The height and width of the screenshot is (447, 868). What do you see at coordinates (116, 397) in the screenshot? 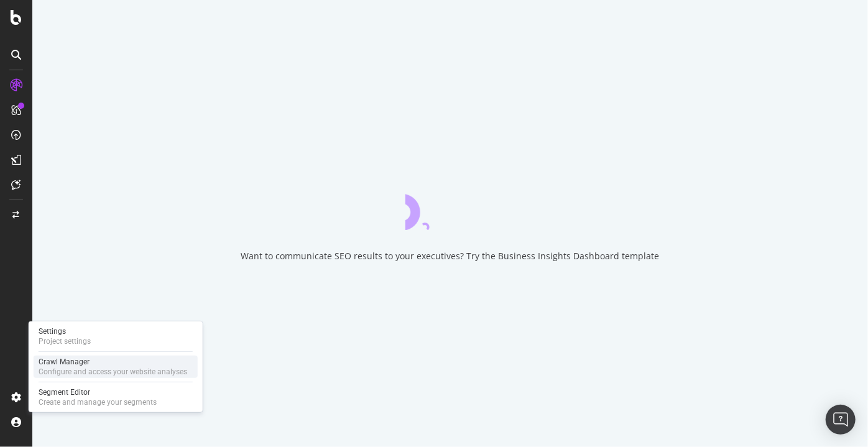
I see `a: Segment EditorCreate and manage your segments` at bounding box center [116, 397].